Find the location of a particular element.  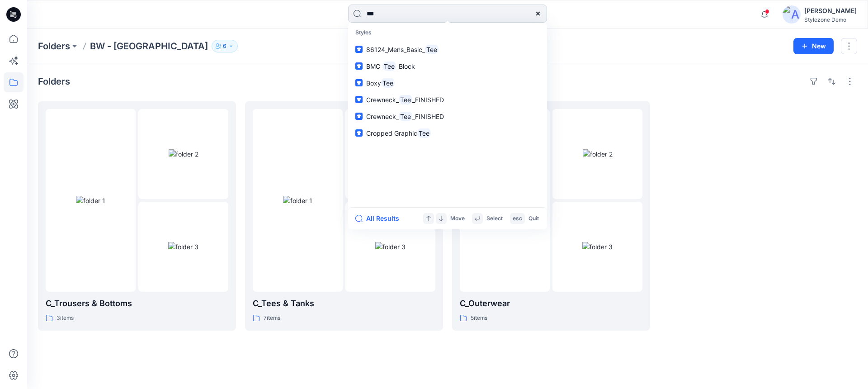

p: C_Trousers & Bottoms is located at coordinates (137, 303).